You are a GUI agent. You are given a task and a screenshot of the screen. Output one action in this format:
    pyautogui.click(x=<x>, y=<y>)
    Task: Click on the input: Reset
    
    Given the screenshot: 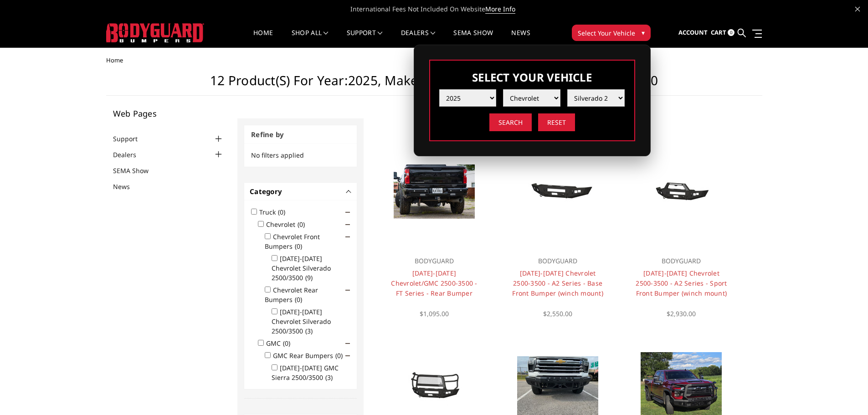 What is the action you would take?
    pyautogui.click(x=556, y=122)
    